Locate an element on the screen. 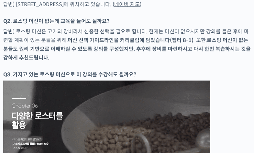 This screenshot has width=254, height=153. a: 대화 is located at coordinates (63, 107).